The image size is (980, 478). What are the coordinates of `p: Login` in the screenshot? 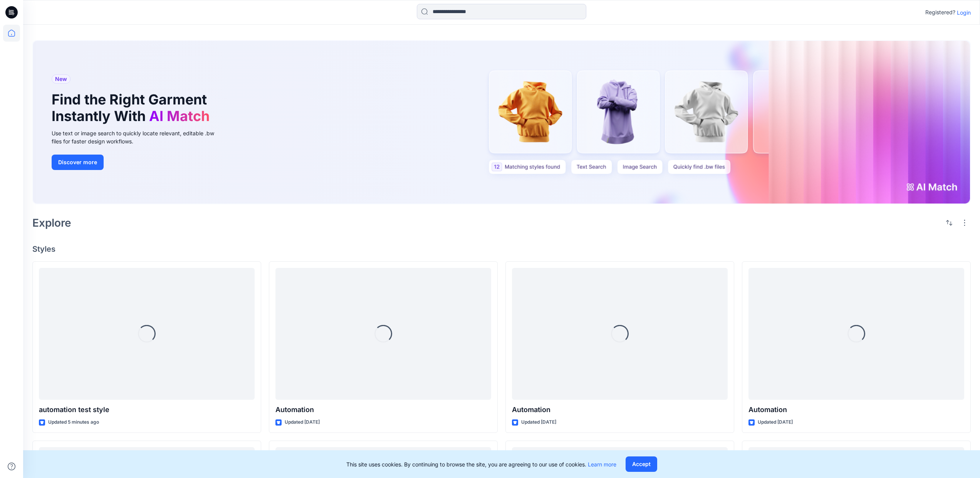 It's located at (964, 12).